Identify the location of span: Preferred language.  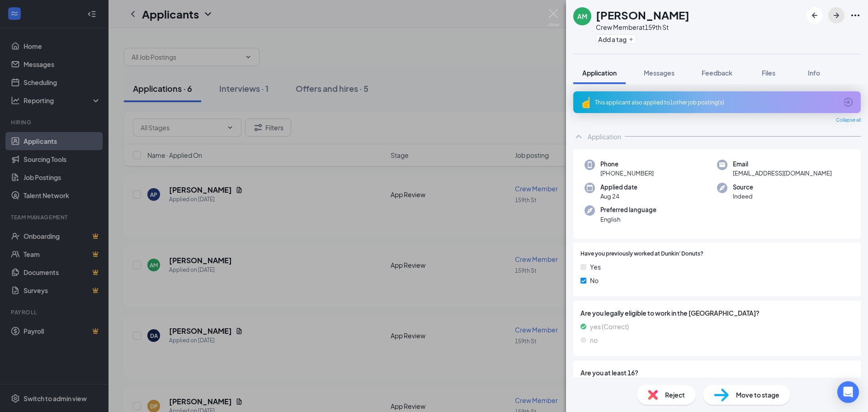
(628, 209).